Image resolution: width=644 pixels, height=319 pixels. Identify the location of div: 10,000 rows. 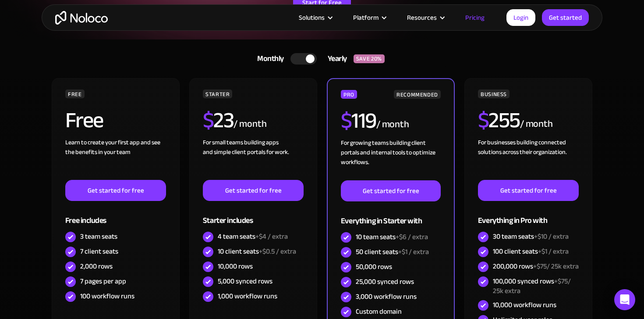
(235, 267).